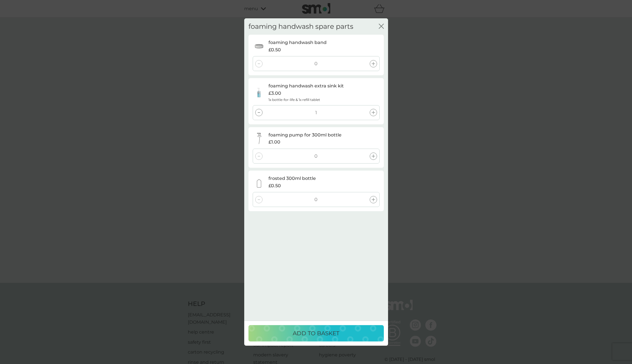  What do you see at coordinates (259, 139) in the screenshot?
I see `img: foaming pump for 300ml bottle` at bounding box center [259, 139].